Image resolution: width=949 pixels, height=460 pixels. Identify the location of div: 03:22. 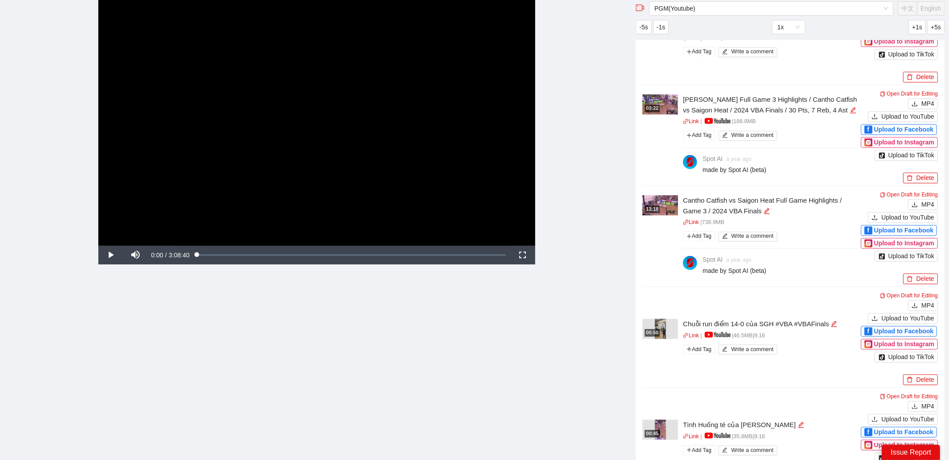
(652, 108).